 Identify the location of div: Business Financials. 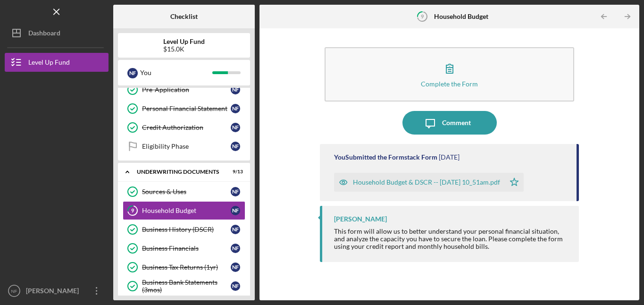
(186, 248).